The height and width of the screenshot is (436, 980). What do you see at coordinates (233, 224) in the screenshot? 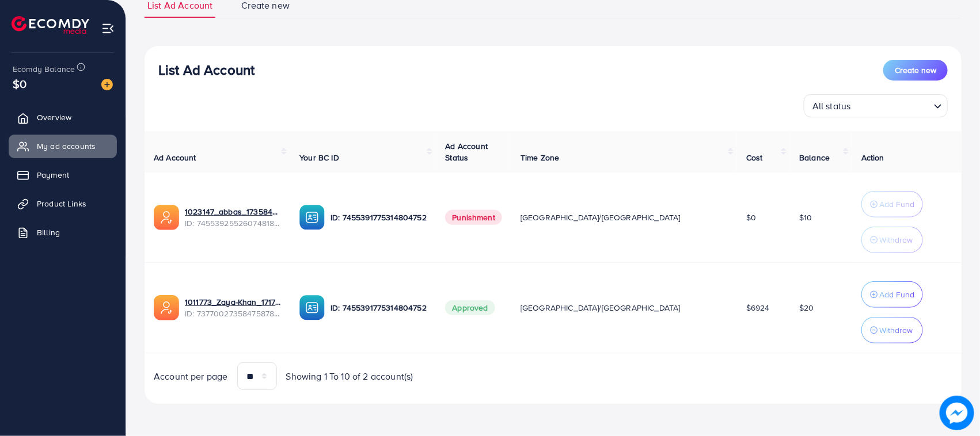
I see `span: ID: 7455392552607481857` at bounding box center [233, 224].